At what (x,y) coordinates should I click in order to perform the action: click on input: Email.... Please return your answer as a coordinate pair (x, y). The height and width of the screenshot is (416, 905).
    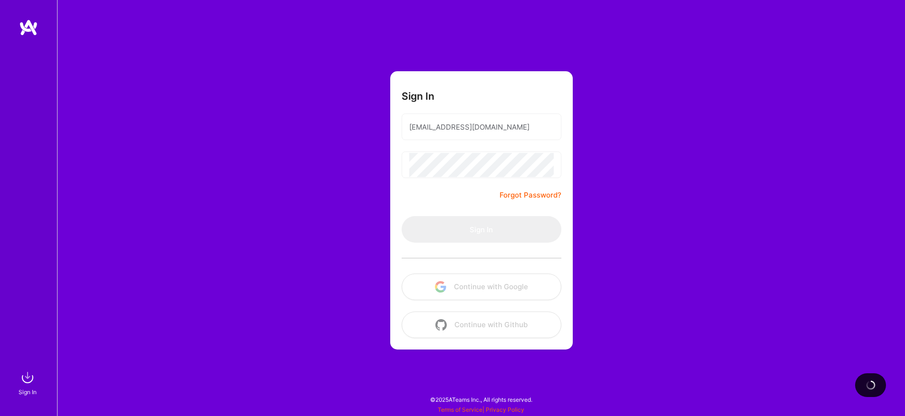
    Looking at the image, I should click on (482, 127).